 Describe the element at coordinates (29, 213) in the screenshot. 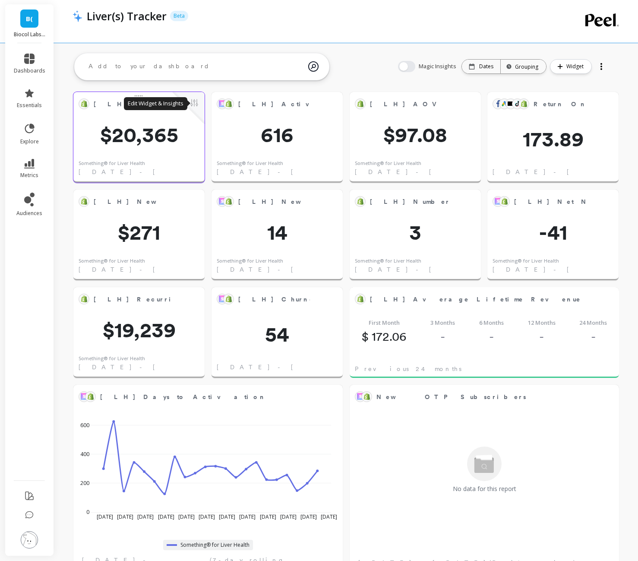

I see `span: audiences` at that location.